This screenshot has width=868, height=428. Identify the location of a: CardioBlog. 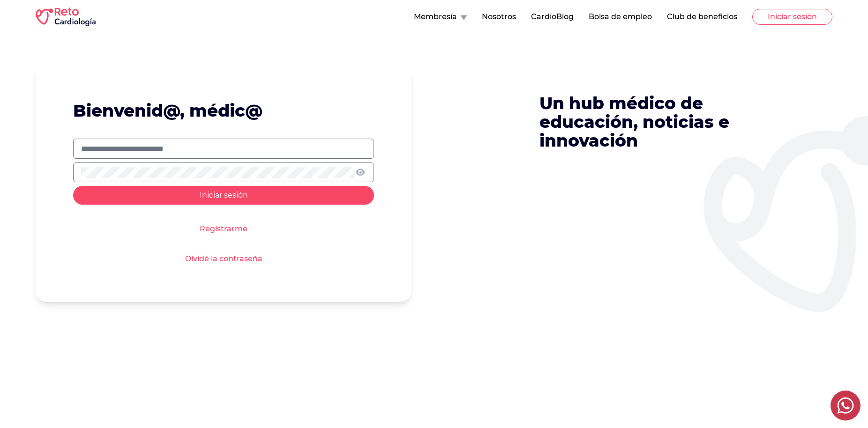
(552, 17).